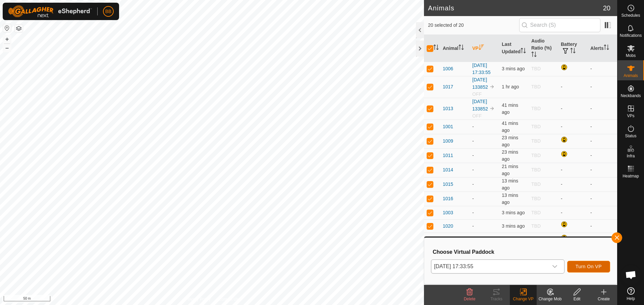 The width and height of the screenshot is (644, 305). Describe the element at coordinates (228, 300) in the screenshot. I see `a: Contact Us` at that location.